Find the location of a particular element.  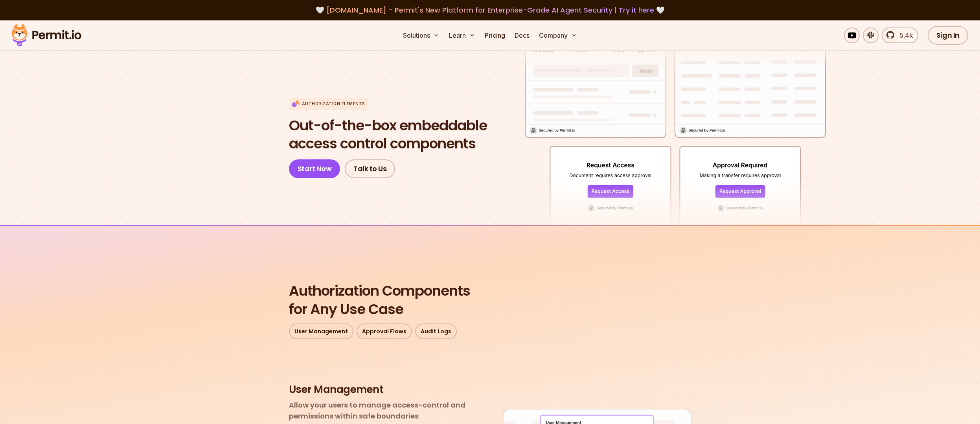

a: Try it here is located at coordinates (637, 10).